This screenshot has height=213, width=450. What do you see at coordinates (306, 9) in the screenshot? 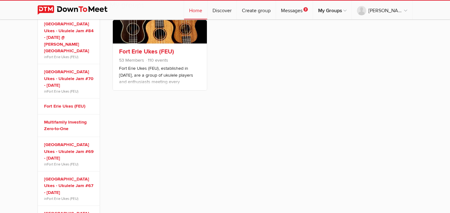
I see `span: 2` at bounding box center [306, 9].